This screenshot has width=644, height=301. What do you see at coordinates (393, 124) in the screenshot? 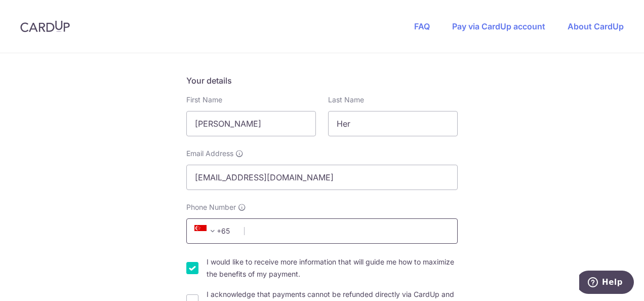
I see `input: Last name` at bounding box center [393, 124].